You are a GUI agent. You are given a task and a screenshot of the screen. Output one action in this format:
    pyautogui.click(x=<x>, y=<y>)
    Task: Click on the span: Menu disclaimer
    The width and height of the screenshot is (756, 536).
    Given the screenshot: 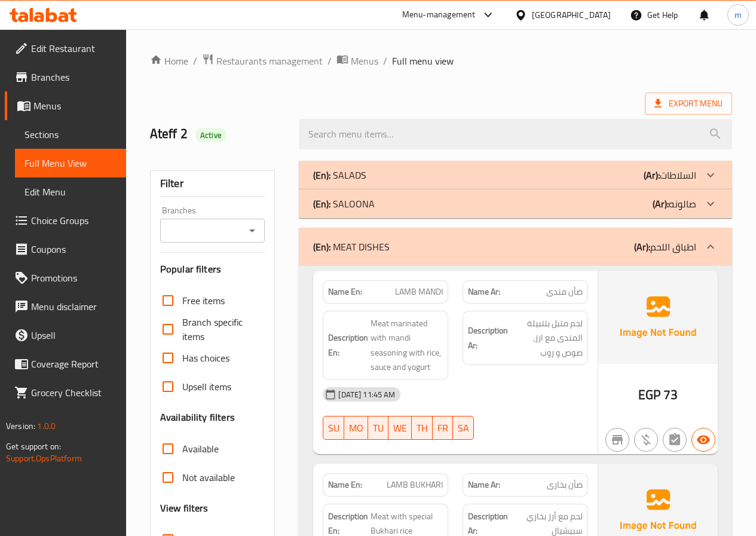 What is the action you would take?
    pyautogui.click(x=74, y=307)
    